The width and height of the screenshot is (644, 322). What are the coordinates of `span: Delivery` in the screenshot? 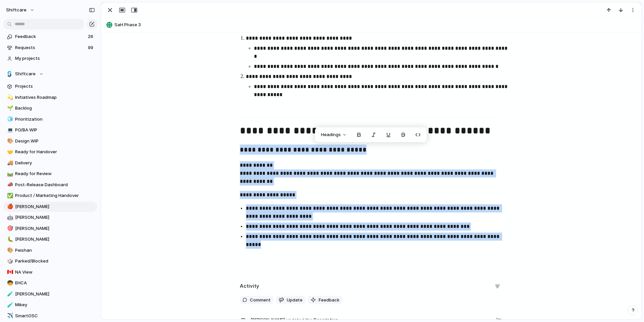 It's located at (55, 163).